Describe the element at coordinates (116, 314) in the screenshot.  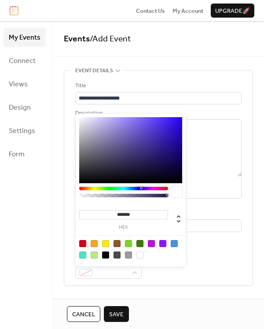
I see `button: Save` at that location.